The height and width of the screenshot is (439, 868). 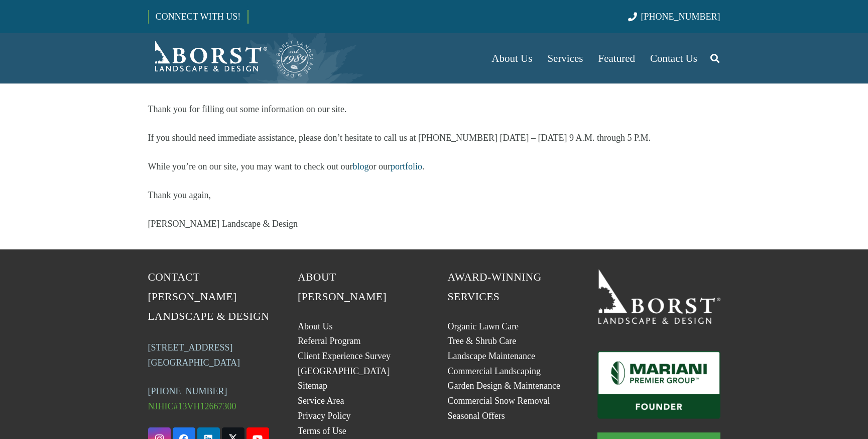 What do you see at coordinates (659, 385) in the screenshot?
I see `a: Mariani_Badge_Full_Founder` at bounding box center [659, 385].